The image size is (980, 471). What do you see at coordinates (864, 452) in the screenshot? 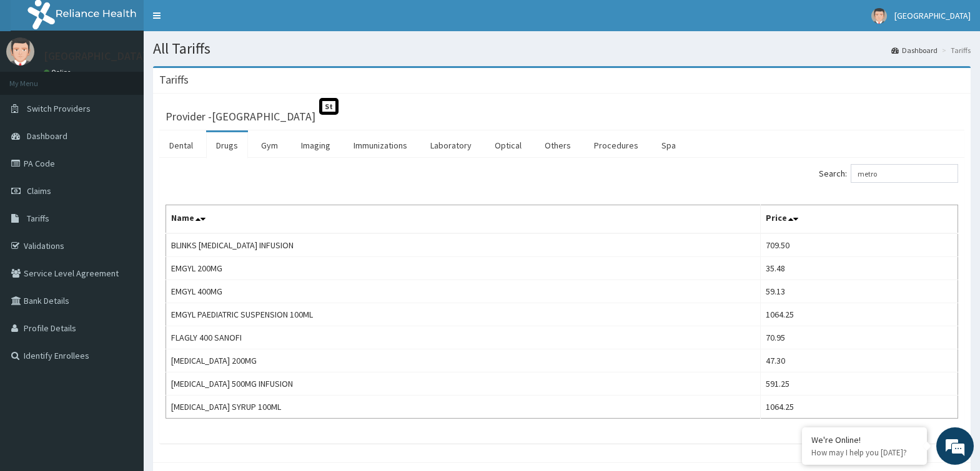
I see `p: How may I help you today?` at bounding box center [864, 452].